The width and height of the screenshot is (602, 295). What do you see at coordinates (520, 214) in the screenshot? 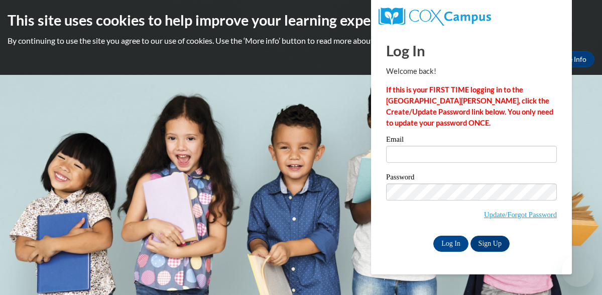
I see `a: Update/Forgot Password` at bounding box center [520, 214].